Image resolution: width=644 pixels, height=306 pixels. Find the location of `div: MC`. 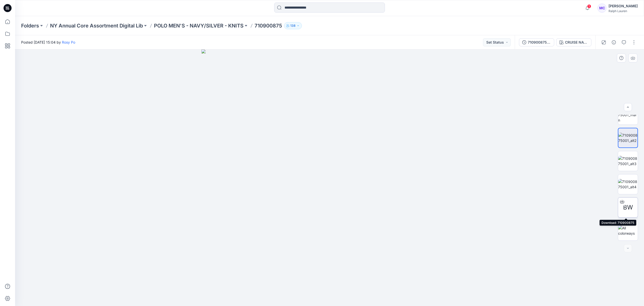

div: MC is located at coordinates (602, 8).